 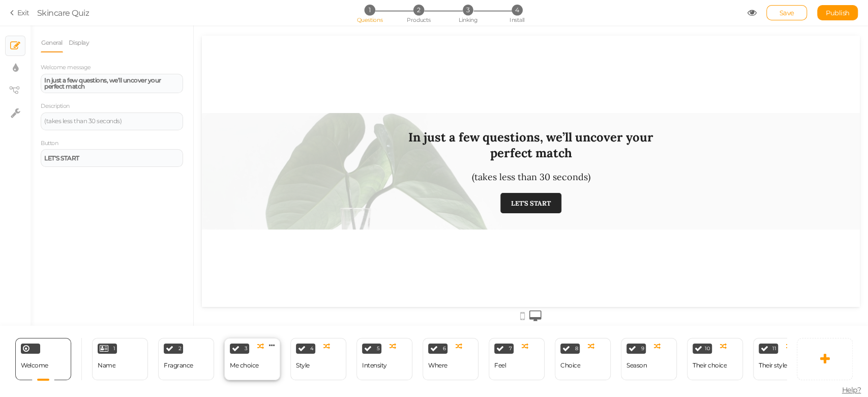 What do you see at coordinates (63, 13) in the screenshot?
I see `div: Skincare Quiz` at bounding box center [63, 13].